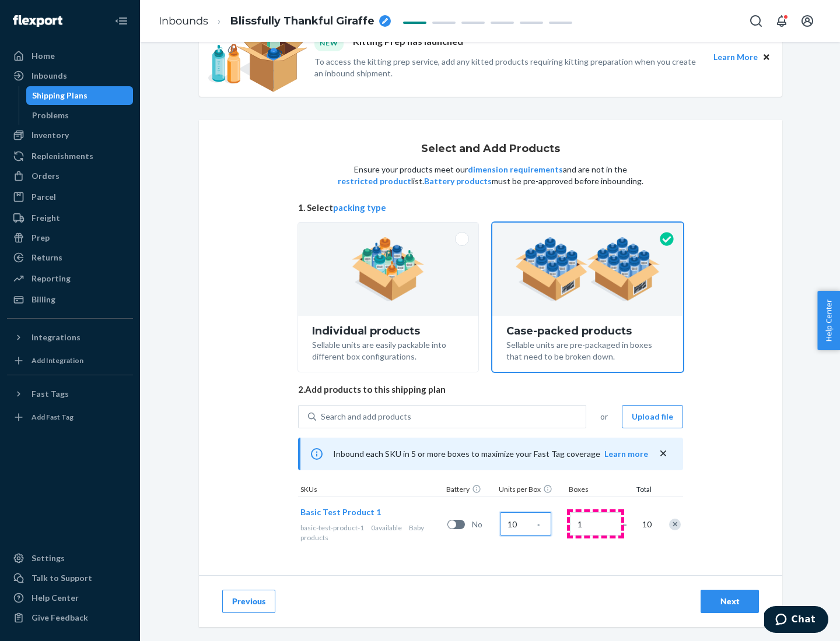 This screenshot has height=641, width=840. What do you see at coordinates (50, 394) in the screenshot?
I see `div: Fast Tags` at bounding box center [50, 394].